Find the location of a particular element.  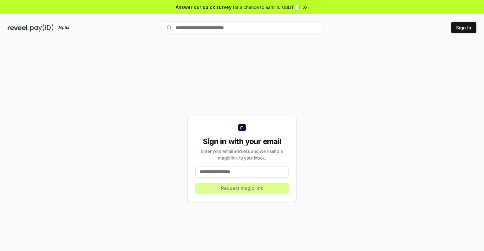

div: Sign in with your email is located at coordinates (242, 142).